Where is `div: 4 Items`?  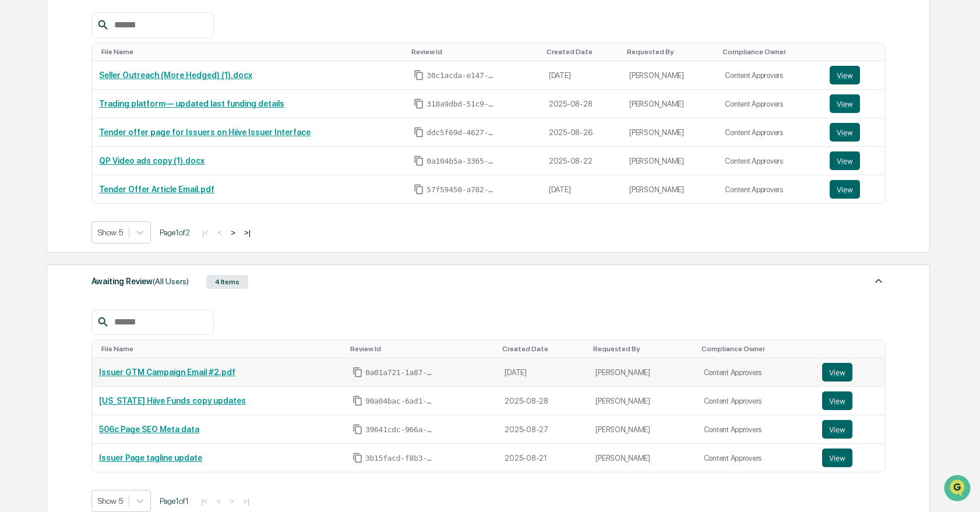
div: 4 Items is located at coordinates (227, 282).